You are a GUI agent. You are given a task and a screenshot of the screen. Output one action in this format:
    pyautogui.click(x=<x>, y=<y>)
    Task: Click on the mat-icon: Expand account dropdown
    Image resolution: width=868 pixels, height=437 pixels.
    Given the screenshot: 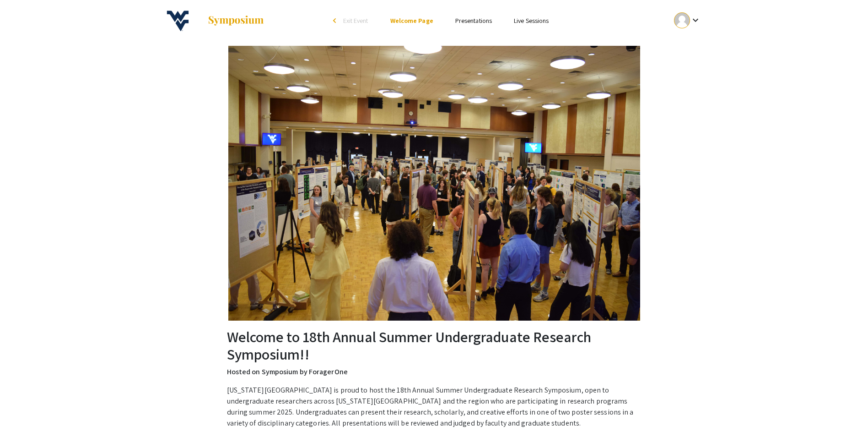 What is the action you would take?
    pyautogui.click(x=696, y=20)
    